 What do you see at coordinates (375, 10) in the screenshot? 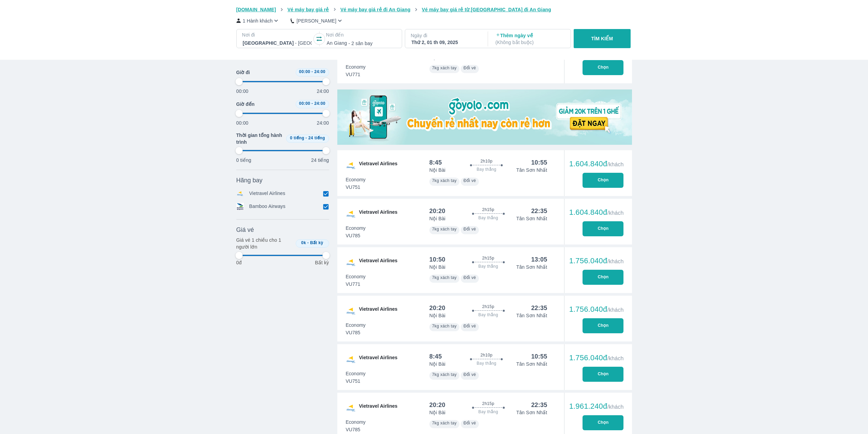
I see `span: Vé máy bay giá rẻ đi An Giang` at bounding box center [375, 10].